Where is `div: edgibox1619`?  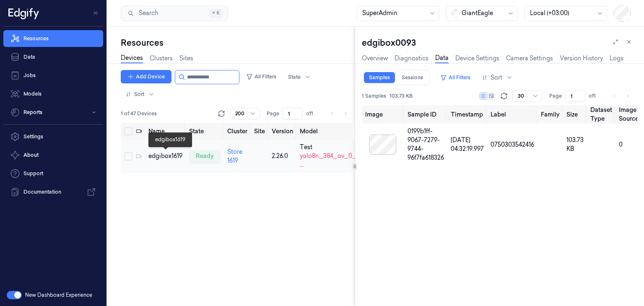 div: edgibox1619 is located at coordinates (165, 156).